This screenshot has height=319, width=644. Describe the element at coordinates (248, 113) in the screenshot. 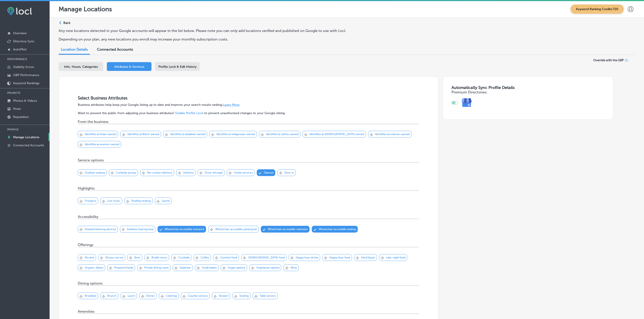

I see `p: Want to prevent the public from adjusting your business attributes? to prevent unauthorized chang...` at that location.